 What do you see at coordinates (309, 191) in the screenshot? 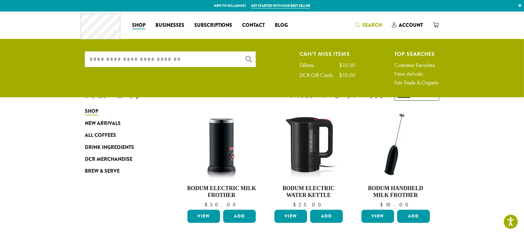
I see `h4: Bodum Electric Water Kettle` at bounding box center [309, 191].